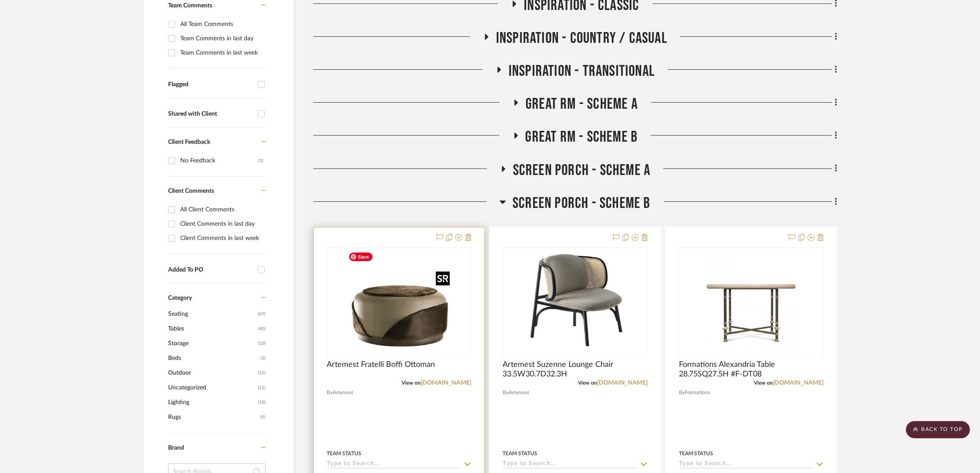 Image resolution: width=980 pixels, height=473 pixels. I want to click on span: Screen Porch - Scheme B, so click(581, 203).